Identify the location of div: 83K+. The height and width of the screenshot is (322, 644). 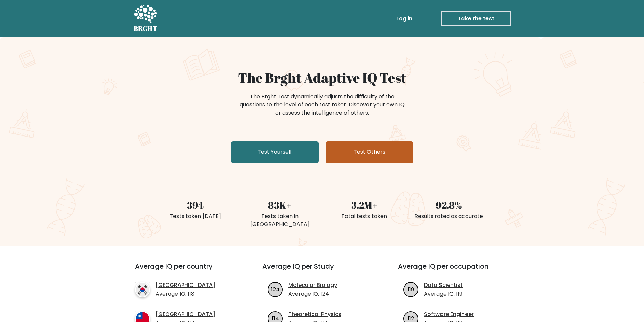
(280, 205).